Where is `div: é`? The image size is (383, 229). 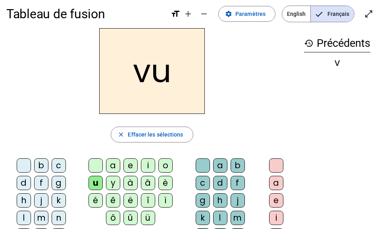
div: é is located at coordinates (96, 201).